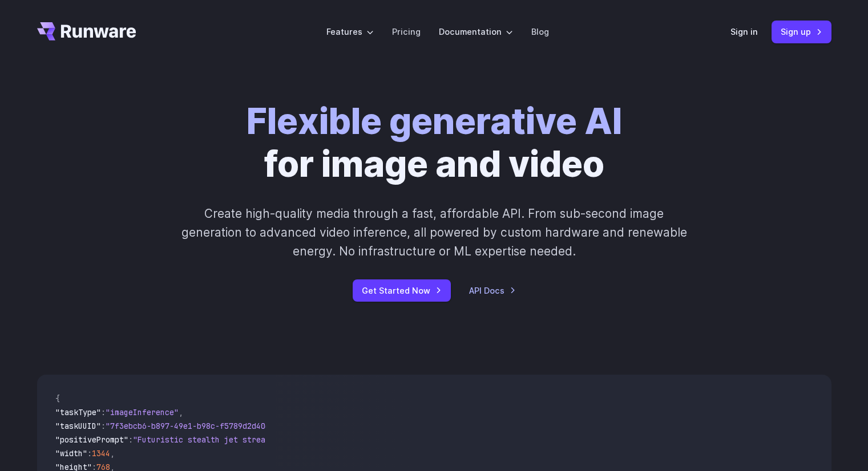 The width and height of the screenshot is (868, 471). What do you see at coordinates (71, 453) in the screenshot?
I see `span: "width"` at bounding box center [71, 453].